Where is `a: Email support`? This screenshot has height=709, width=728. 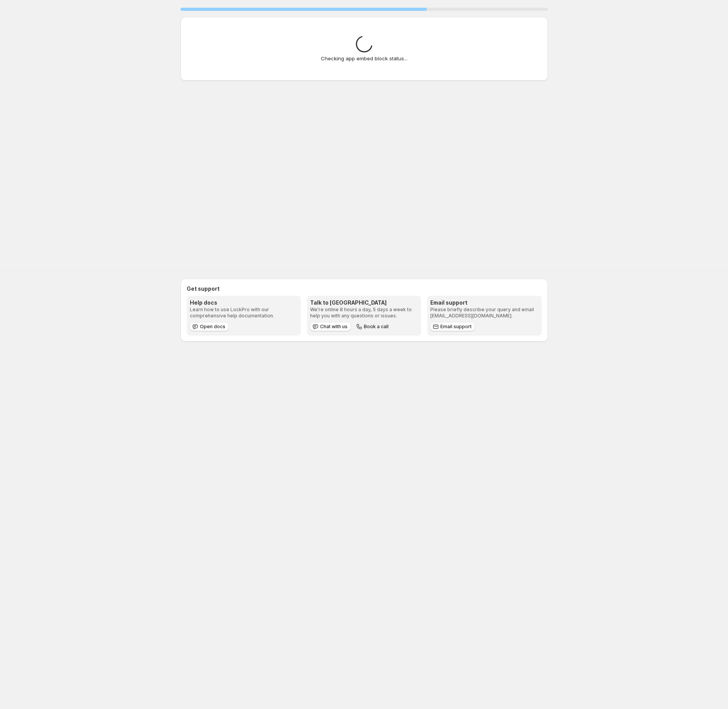
a: Email support is located at coordinates (452, 326).